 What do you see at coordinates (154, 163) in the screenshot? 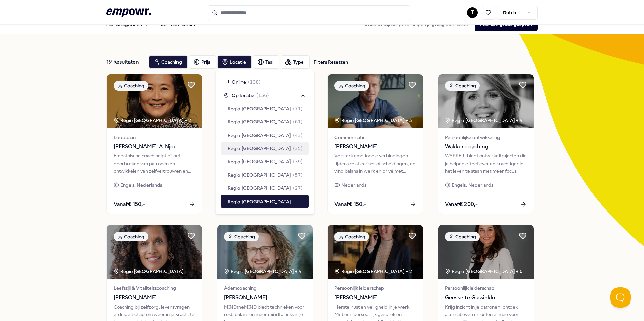
I see `div: Empathische coach helpt bij het doorbreken van patronen en ontwikkelen van zelfvertrouwen en inne...` at bounding box center [154, 163].